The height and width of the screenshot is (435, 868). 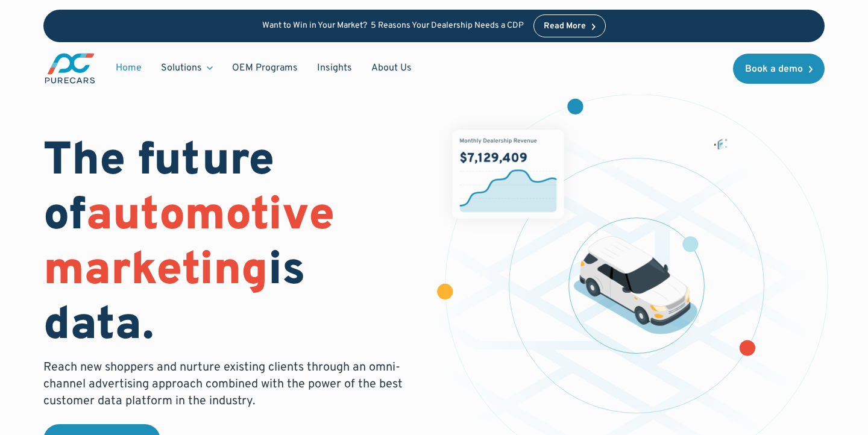 What do you see at coordinates (721, 144) in the screenshot?
I see `img: ads on social media and advertising partners` at bounding box center [721, 144].